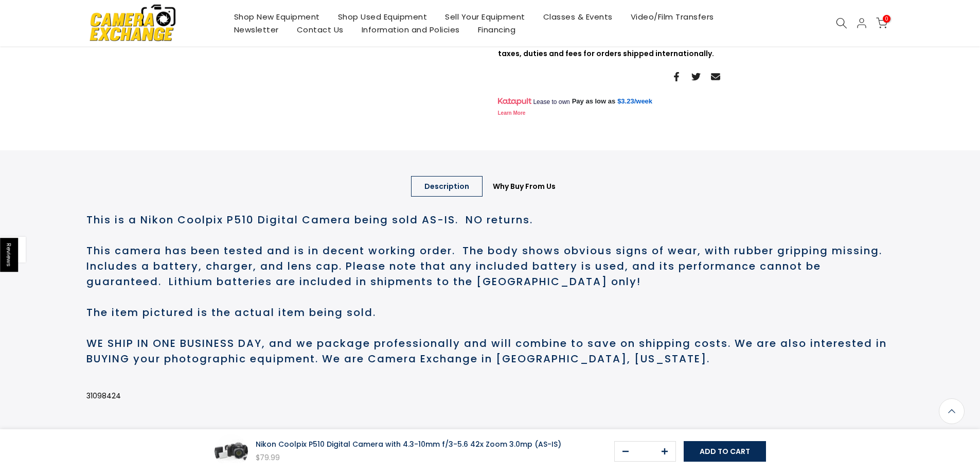 The height and width of the screenshot is (473, 980). What do you see at coordinates (491, 396) in the screenshot?
I see `p: 31098424` at bounding box center [491, 396].